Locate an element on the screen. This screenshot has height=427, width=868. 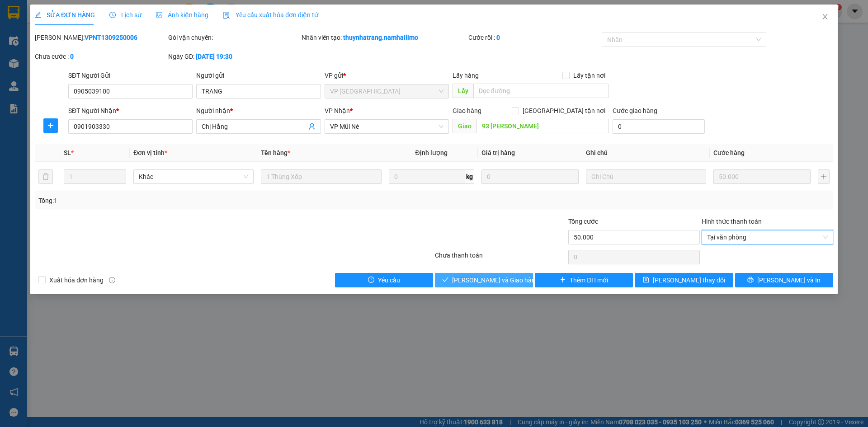
span: printer is located at coordinates (750, 280).